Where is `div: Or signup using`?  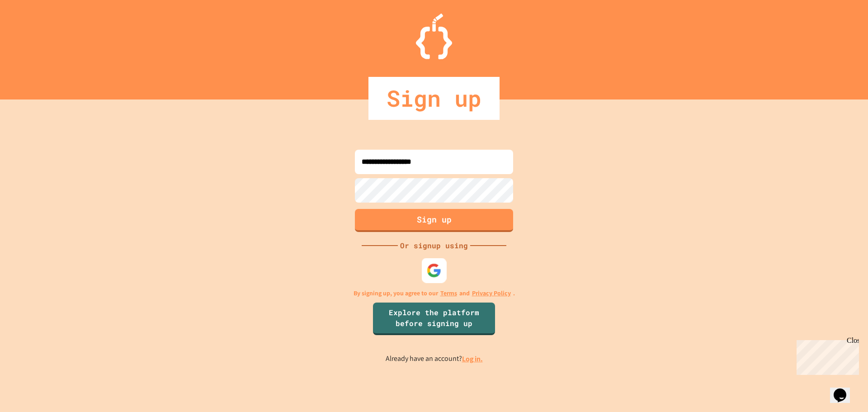 div: Or signup using is located at coordinates (434, 246).